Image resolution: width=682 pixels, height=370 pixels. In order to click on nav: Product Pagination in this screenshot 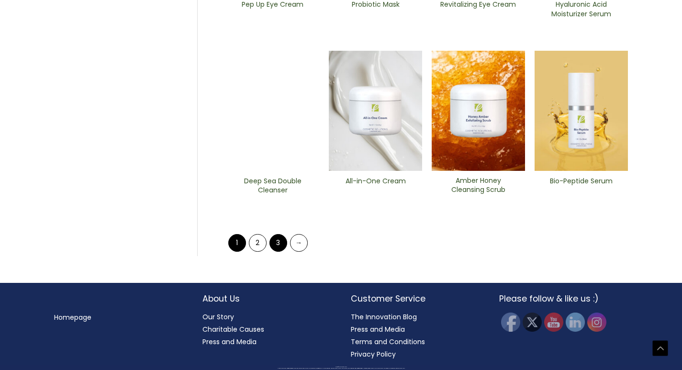, I will do `click(427, 245)`.